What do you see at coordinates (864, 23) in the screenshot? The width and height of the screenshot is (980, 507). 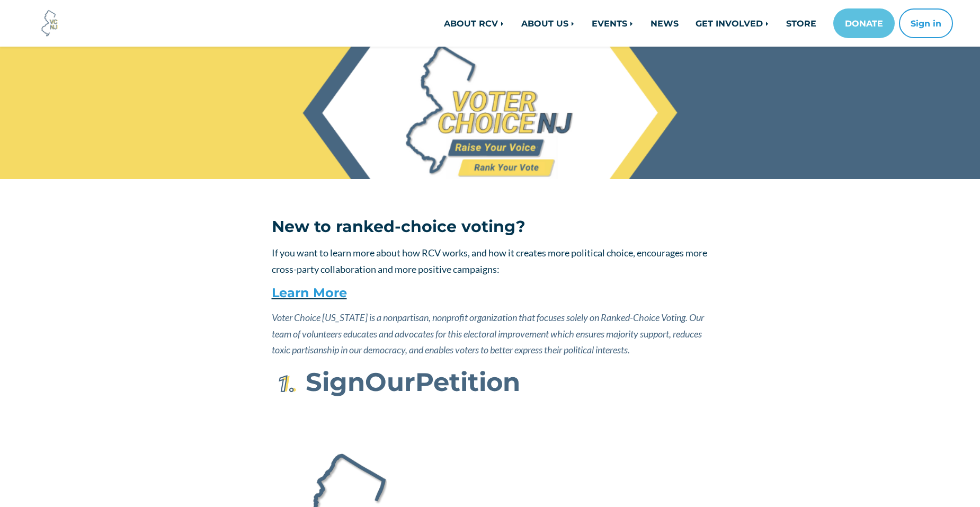 I see `a: DONATE` at bounding box center [864, 23].